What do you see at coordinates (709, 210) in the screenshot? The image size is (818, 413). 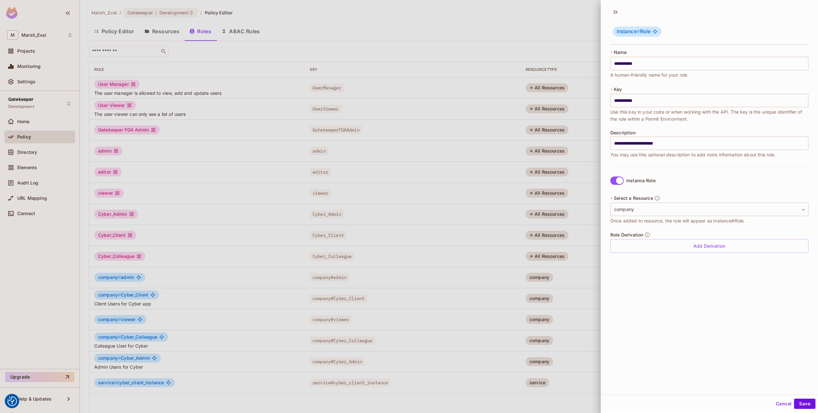 I see `div: company` at bounding box center [709, 210].